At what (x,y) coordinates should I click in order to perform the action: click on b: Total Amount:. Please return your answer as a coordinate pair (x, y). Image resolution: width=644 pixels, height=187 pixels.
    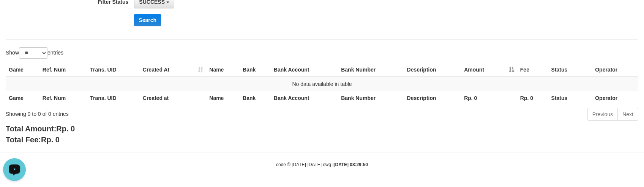
    Looking at the image, I should click on (40, 129).